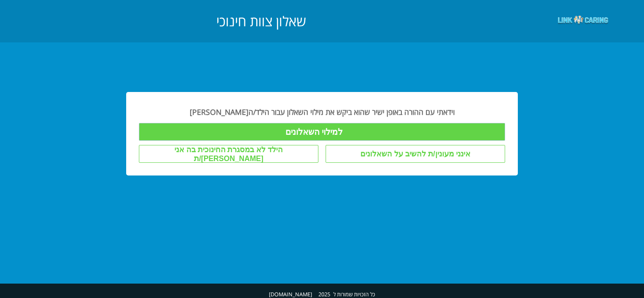  What do you see at coordinates (583, 20) in the screenshot?
I see `img: topLogo.png` at bounding box center [583, 20].